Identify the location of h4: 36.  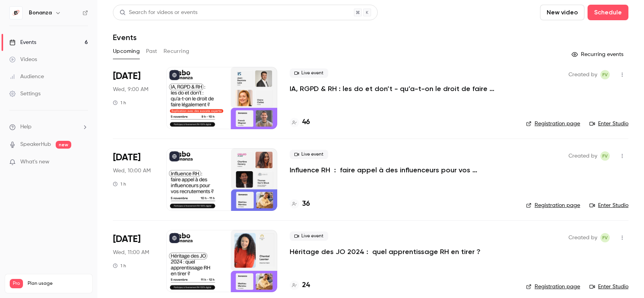
(306, 204).